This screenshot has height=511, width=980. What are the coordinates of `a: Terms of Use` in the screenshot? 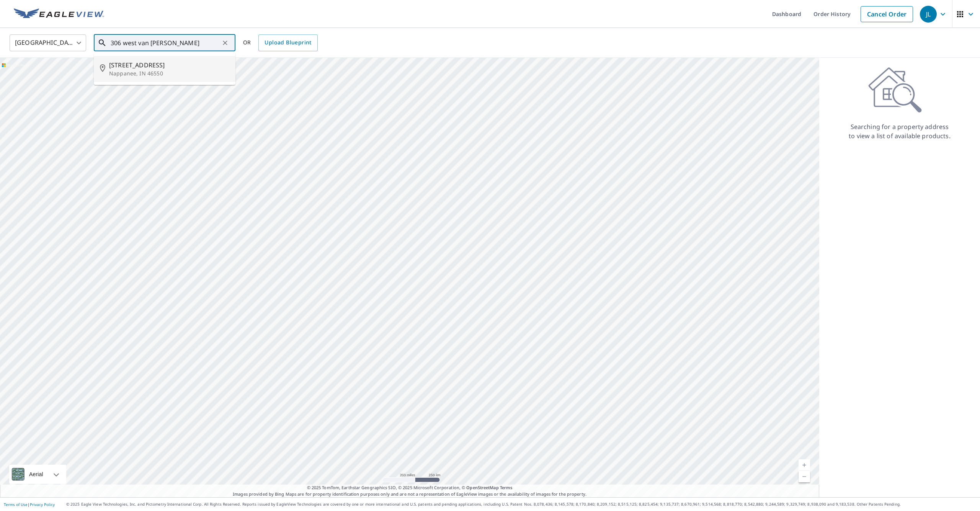 It's located at (15, 504).